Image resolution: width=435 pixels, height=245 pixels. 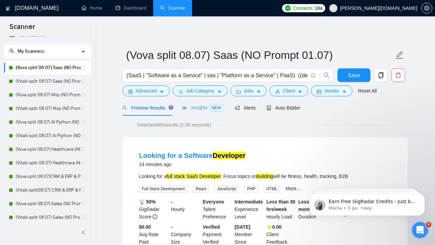 What do you see at coordinates (203, 107) in the screenshot?
I see `span: Insights` at bounding box center [203, 107].